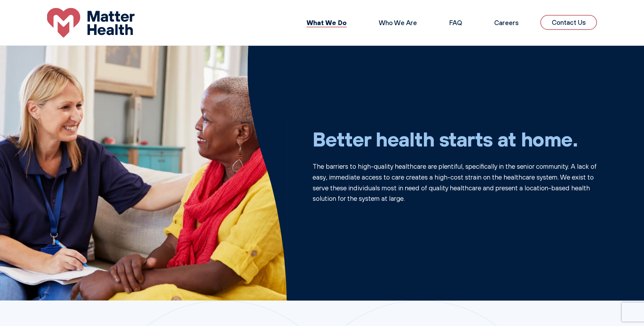 The width and height of the screenshot is (644, 326). What do you see at coordinates (456, 139) in the screenshot?
I see `h1: Better health starts at home.` at bounding box center [456, 139].